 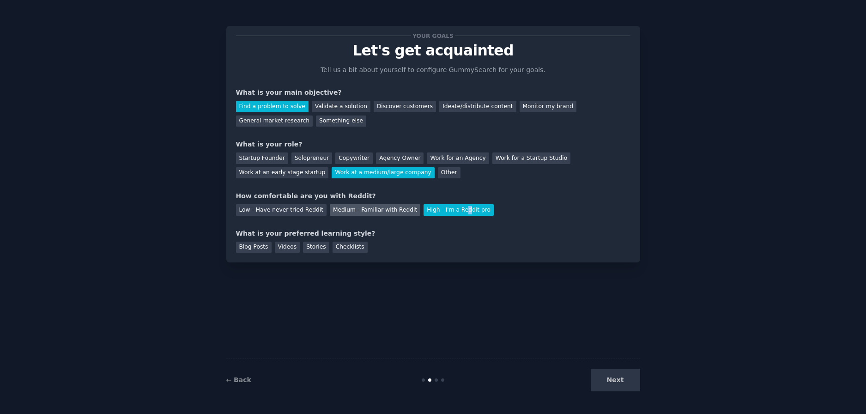 I want to click on div: Work for an Agency, so click(x=458, y=158).